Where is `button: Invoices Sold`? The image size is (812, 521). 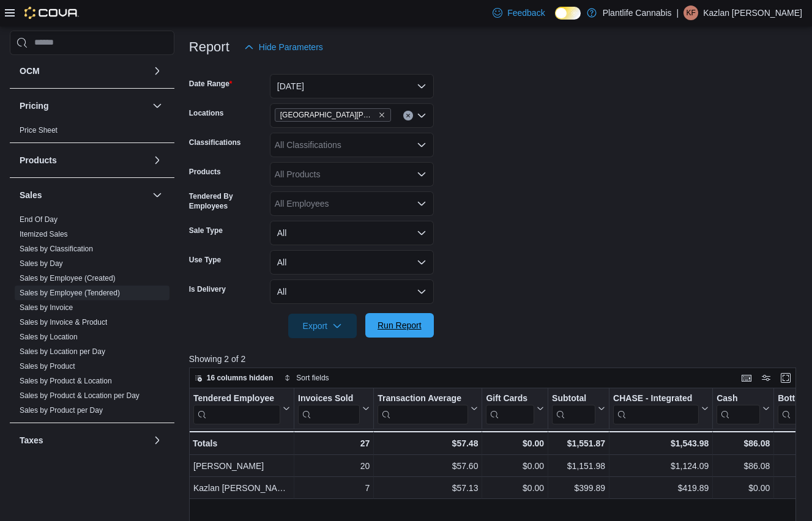
button: Invoices Sold is located at coordinates (334, 408).